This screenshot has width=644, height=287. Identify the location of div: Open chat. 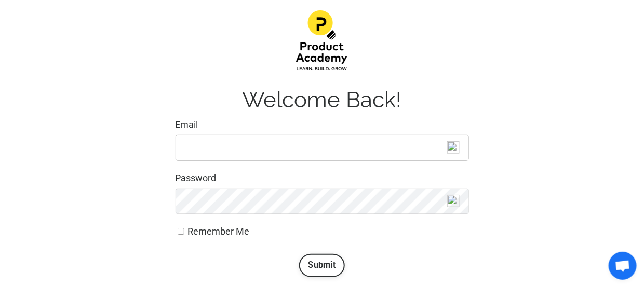
(623, 266).